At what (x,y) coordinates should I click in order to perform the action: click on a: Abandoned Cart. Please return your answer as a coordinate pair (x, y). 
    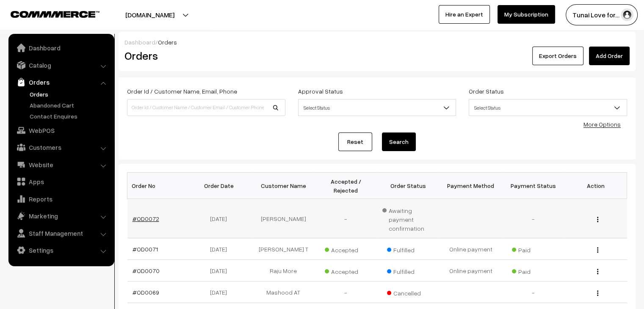
    Looking at the image, I should click on (70, 105).